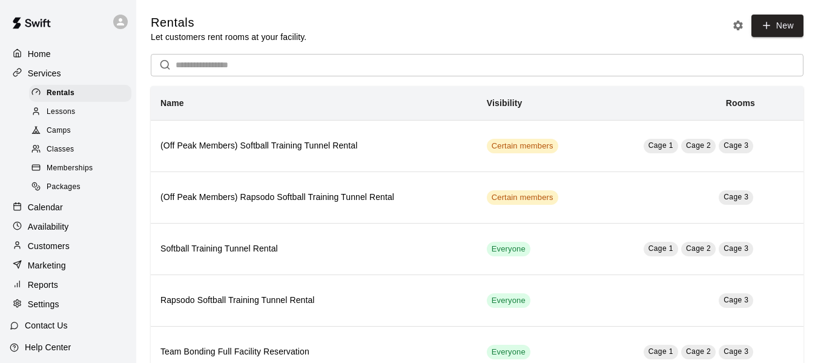 The height and width of the screenshot is (363, 818). What do you see at coordinates (68, 207) in the screenshot?
I see `a: Calendar` at bounding box center [68, 207].